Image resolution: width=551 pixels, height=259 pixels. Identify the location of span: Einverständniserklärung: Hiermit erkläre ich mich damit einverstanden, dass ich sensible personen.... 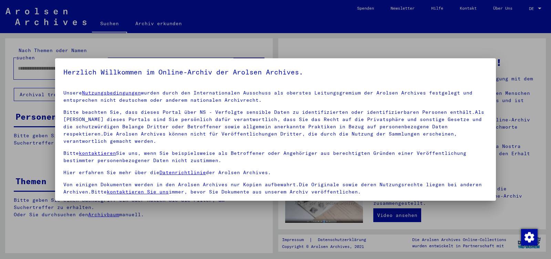
(280, 217).